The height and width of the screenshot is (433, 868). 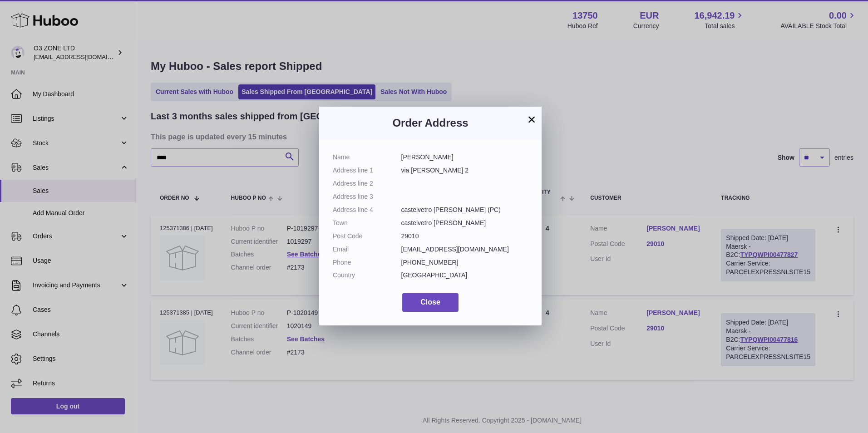 I want to click on button: Close, so click(x=430, y=302).